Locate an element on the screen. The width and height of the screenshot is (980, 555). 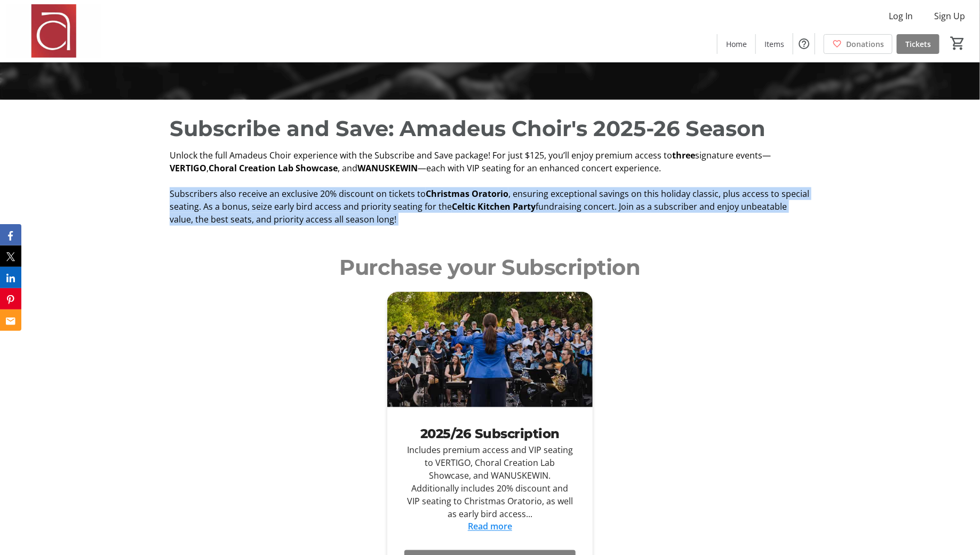
strong: Celtic Kitchen Party is located at coordinates (493, 207).